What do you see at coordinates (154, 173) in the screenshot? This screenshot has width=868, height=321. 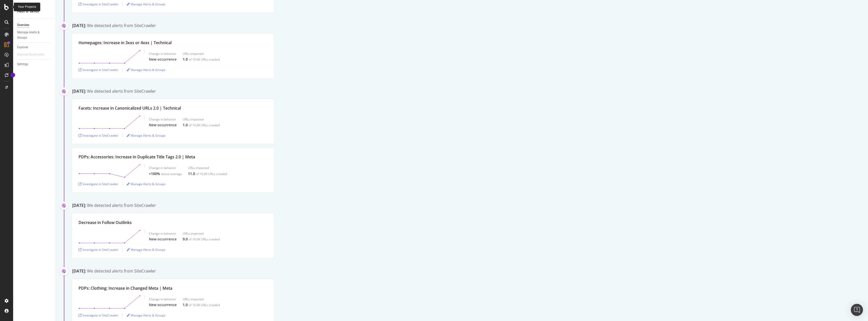 I see `div: +100%` at bounding box center [154, 173].